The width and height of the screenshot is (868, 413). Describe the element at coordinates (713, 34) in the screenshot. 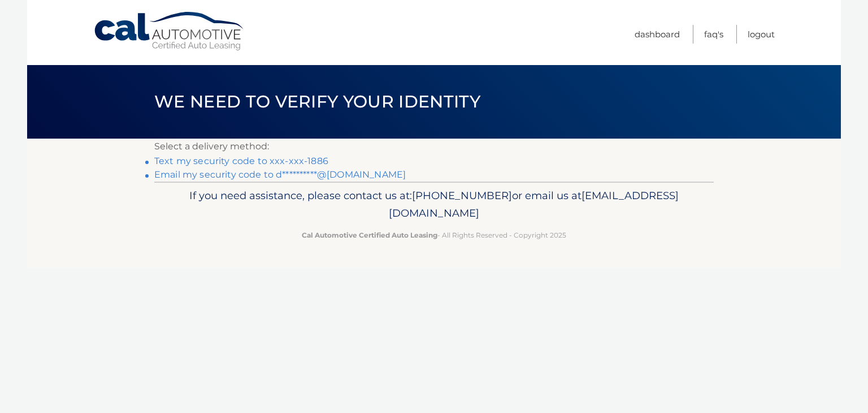

I see `a: FAQ's` at that location.